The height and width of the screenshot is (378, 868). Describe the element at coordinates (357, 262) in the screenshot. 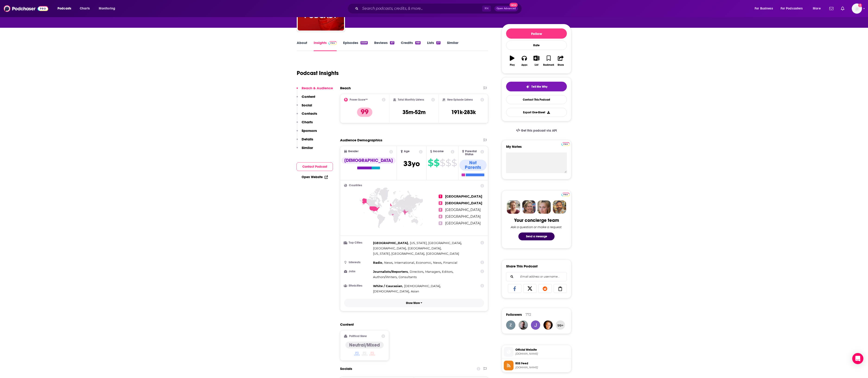

I see `h3: Interests` at that location.